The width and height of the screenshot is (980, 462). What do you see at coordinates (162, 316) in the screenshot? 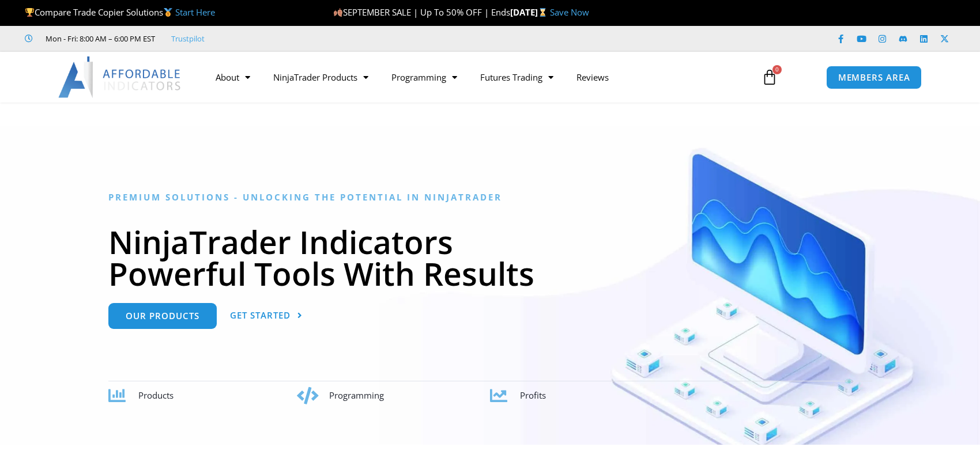
I see `a: Our Products` at bounding box center [162, 316].